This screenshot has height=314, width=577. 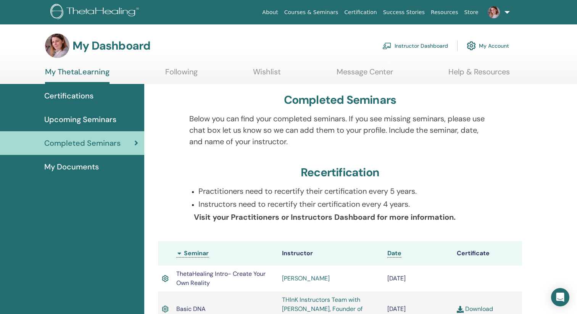 What do you see at coordinates (191, 309) in the screenshot?
I see `span: Basic DNA` at bounding box center [191, 309].